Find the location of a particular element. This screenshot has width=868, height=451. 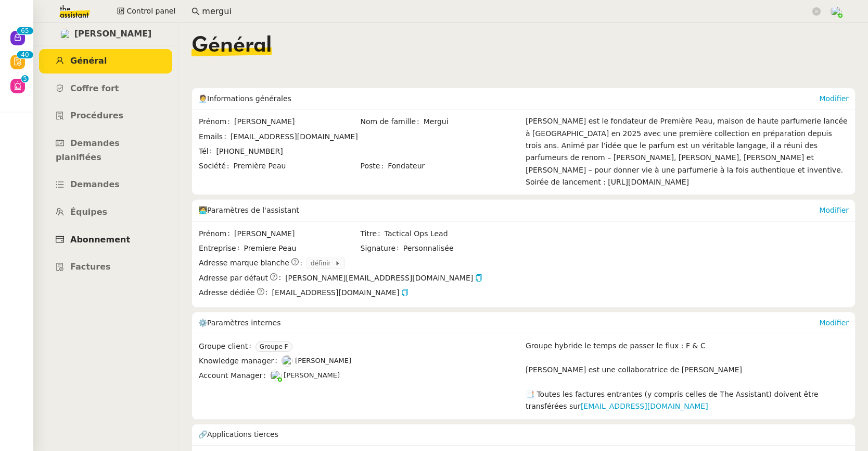

a: Coffre fort is located at coordinates (105, 89).